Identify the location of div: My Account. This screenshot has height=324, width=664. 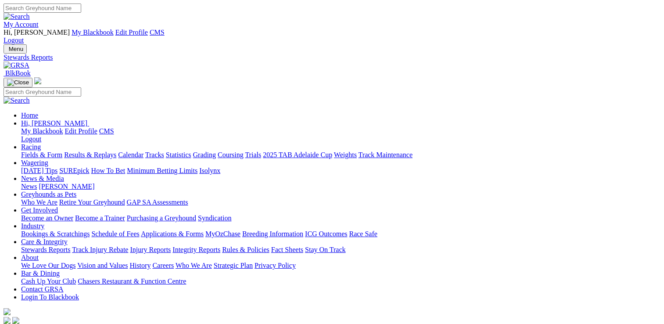
(332, 36).